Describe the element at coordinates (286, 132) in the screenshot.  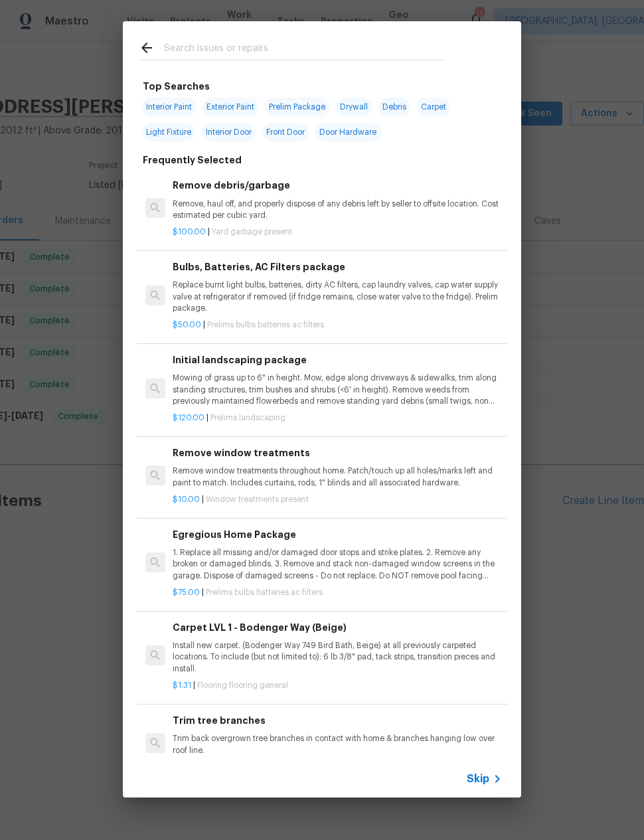
I see `span: Front Door` at that location.